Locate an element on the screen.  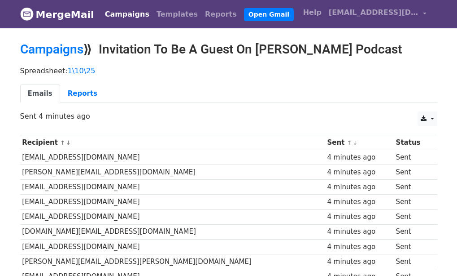
th: Sent is located at coordinates (360, 142).